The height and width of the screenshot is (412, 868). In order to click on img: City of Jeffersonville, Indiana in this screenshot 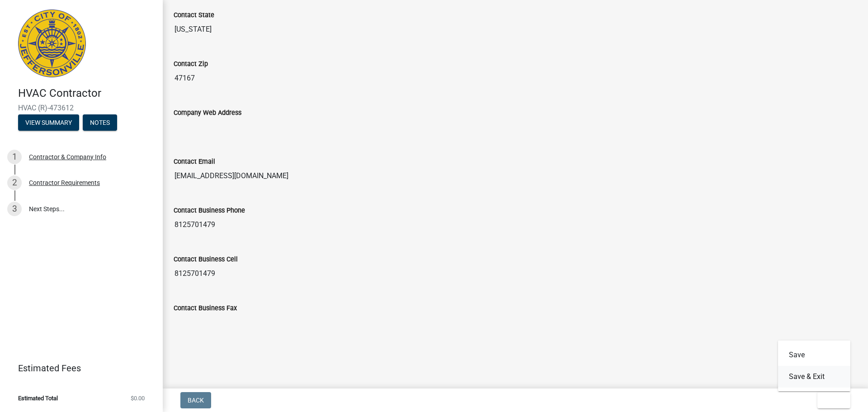, I will do `click(52, 43)`.